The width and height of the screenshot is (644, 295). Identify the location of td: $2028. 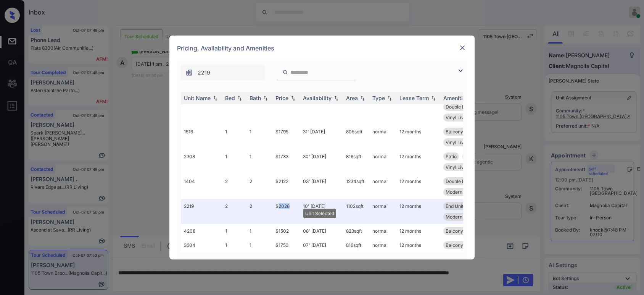
(286, 211).